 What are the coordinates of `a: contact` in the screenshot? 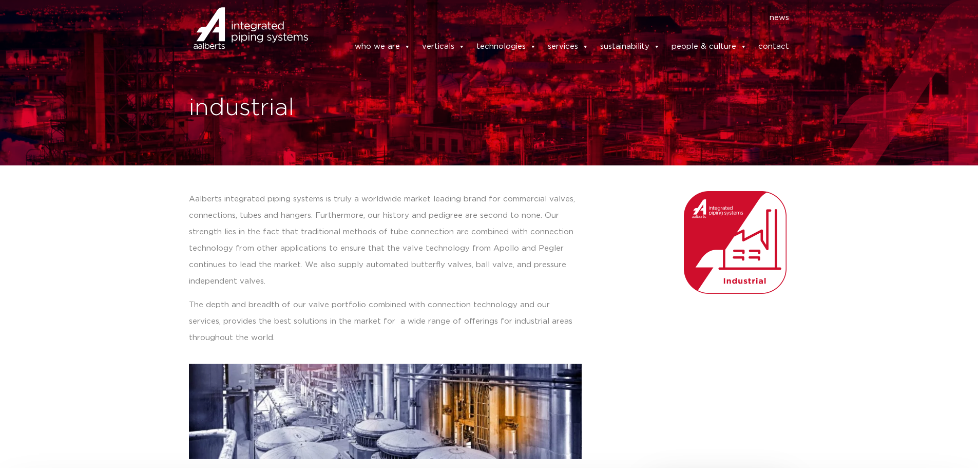 It's located at (774, 47).